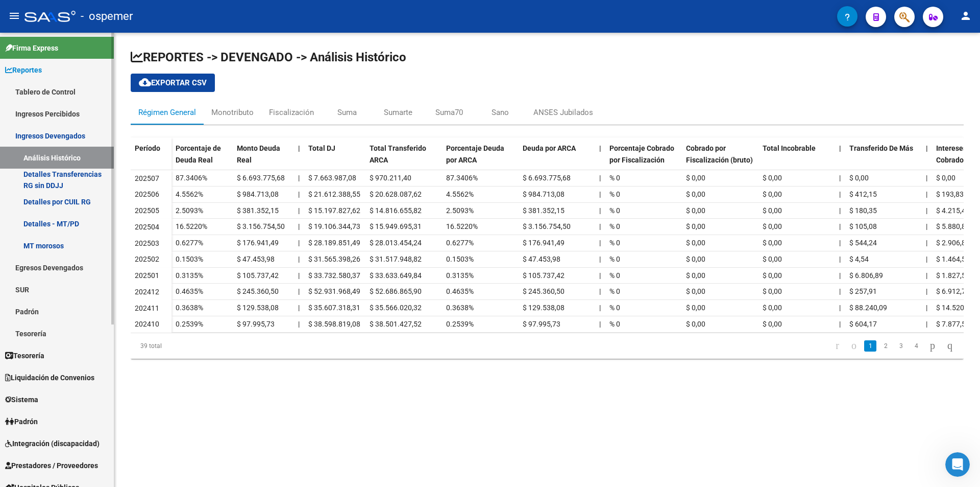  I want to click on span: $ 52.686.865,90, so click(395, 291).